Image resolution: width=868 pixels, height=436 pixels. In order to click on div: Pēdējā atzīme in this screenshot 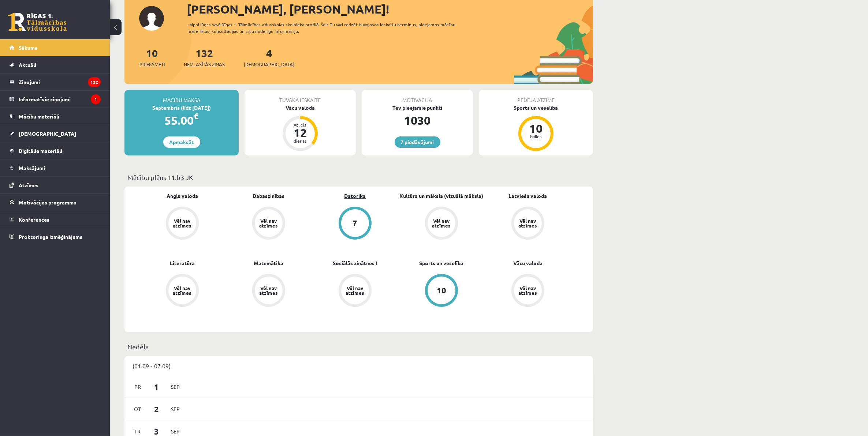, I will do `click(536, 97)`.